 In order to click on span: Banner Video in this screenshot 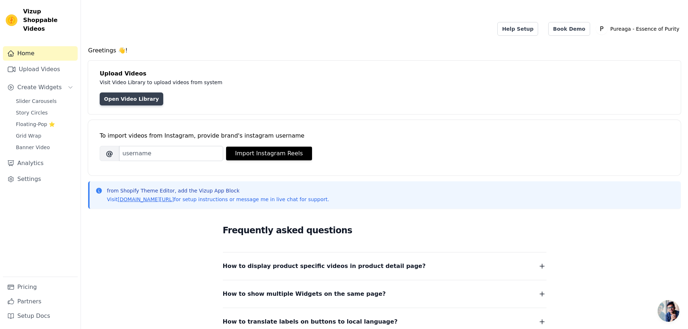, I will do `click(33, 147)`.